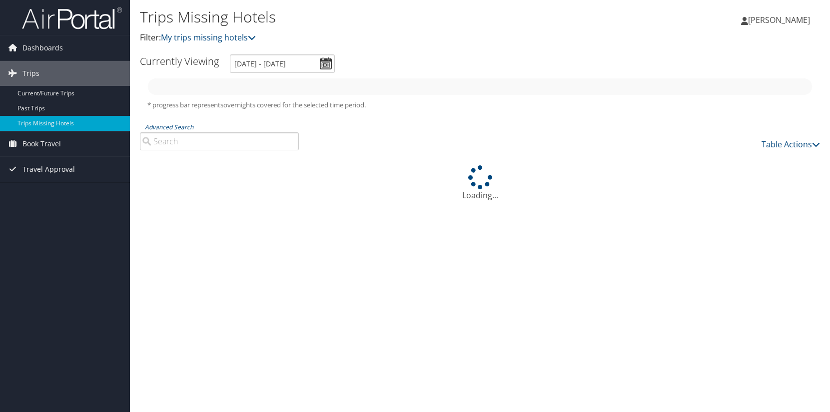 The width and height of the screenshot is (830, 412). What do you see at coordinates (31, 73) in the screenshot?
I see `span: Trips` at bounding box center [31, 73].